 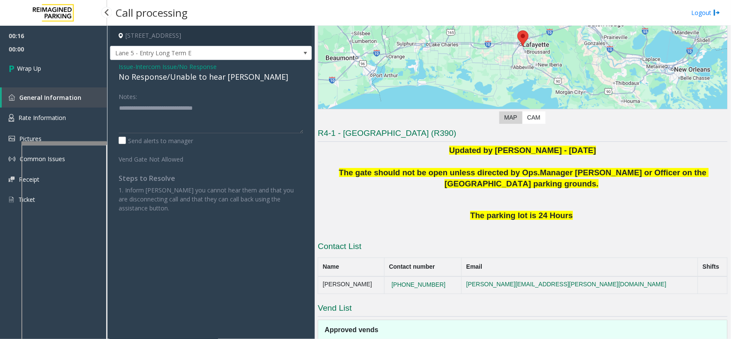 What do you see at coordinates (521, 215) in the screenshot?
I see `span: The parking lot is 24 Hours` at bounding box center [521, 215].